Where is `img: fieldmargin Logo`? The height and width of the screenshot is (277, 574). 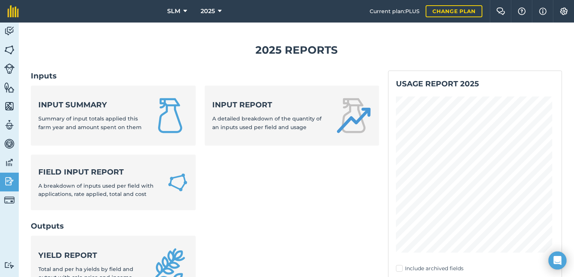
img: fieldmargin Logo is located at coordinates (13, 11).